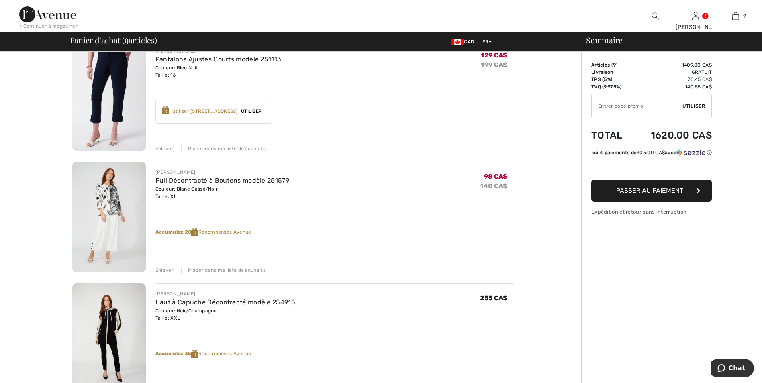  What do you see at coordinates (695, 16) in the screenshot?
I see `a: Se connecter` at bounding box center [695, 16].